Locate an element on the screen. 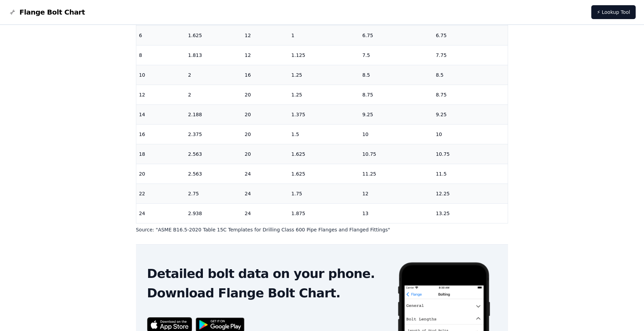 This screenshot has width=644, height=331. p: Source: " ASME B16.5-2020 Table 15C Templates for Drilling Class 600 Pipe Flanges and Flanged Fit... is located at coordinates (322, 230).